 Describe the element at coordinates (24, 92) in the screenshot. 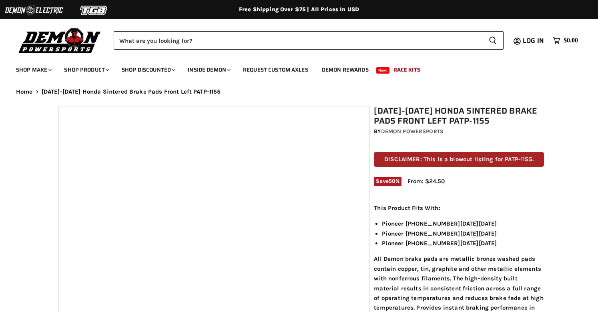

I see `a: Home` at that location.